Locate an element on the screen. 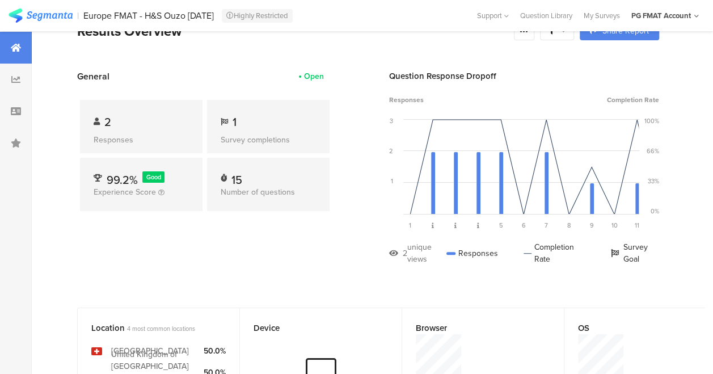  span: 4 most common locations is located at coordinates (161, 328).